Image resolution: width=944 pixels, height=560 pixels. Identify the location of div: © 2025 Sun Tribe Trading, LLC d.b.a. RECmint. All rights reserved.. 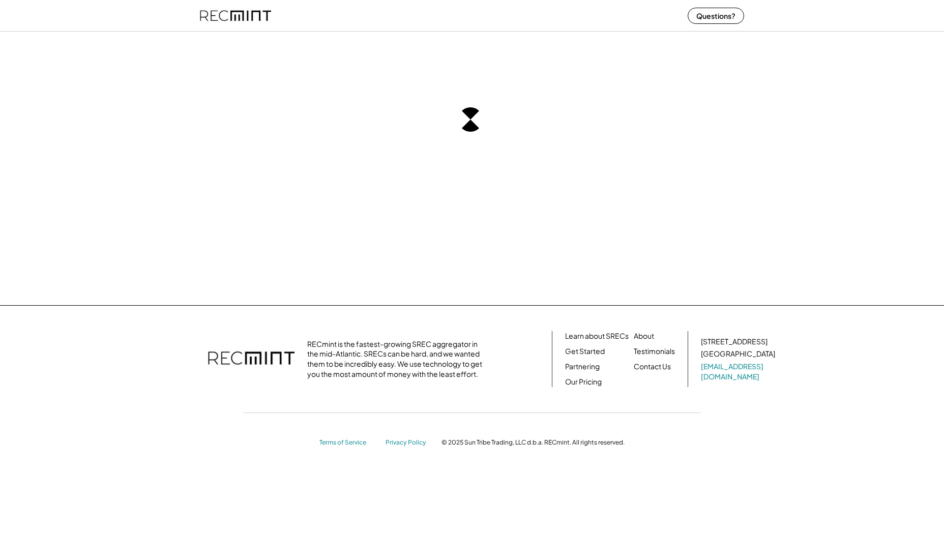
(533, 442).